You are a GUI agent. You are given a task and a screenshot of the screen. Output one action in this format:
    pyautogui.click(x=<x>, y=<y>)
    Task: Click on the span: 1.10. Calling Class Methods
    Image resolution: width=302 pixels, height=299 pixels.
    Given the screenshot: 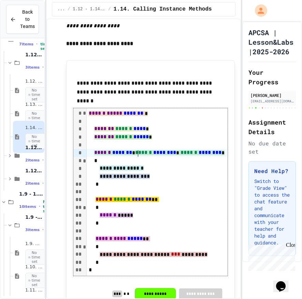 What is the action you would take?
    pyautogui.click(x=34, y=267)
    